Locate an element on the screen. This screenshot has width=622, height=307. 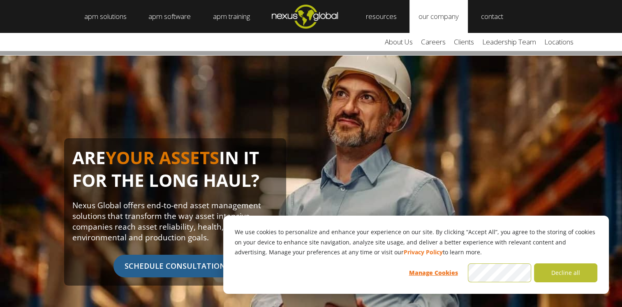
span: SCHEDULE CONSULTATION is located at coordinates (175, 265).